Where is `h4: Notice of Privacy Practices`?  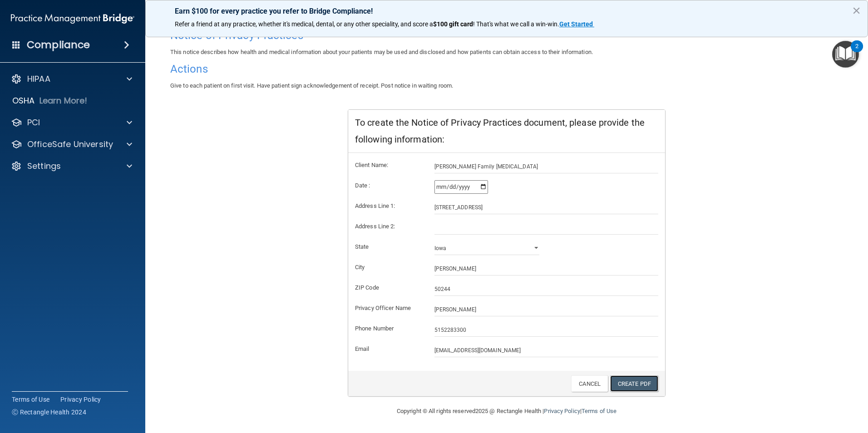 h4: Notice of Privacy Practices is located at coordinates (506, 36).